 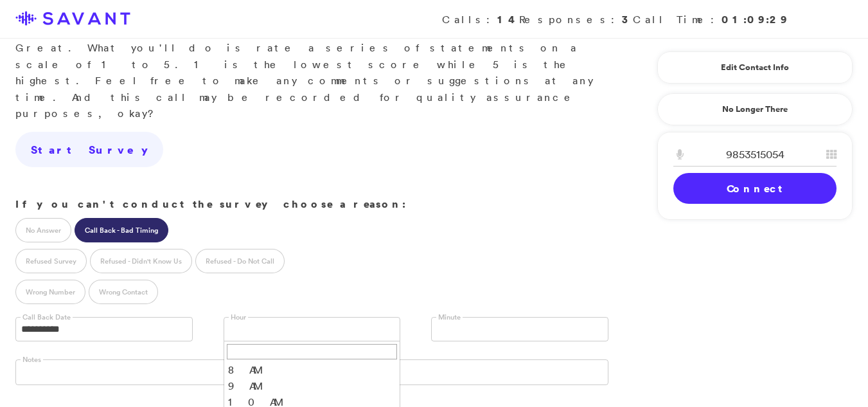 I want to click on label: Wrong Number, so click(x=50, y=292).